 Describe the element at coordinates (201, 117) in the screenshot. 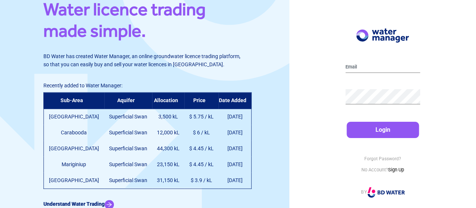

I see `td: $ 5.75 / kL` at that location.